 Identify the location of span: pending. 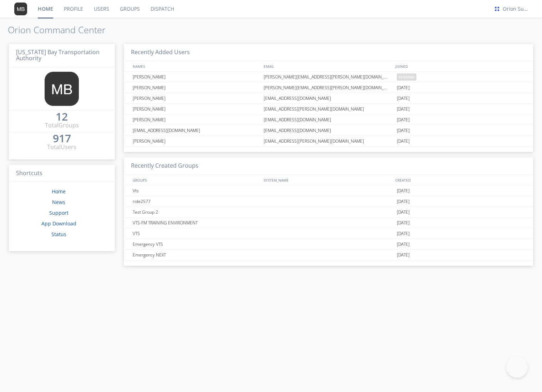
(406, 77).